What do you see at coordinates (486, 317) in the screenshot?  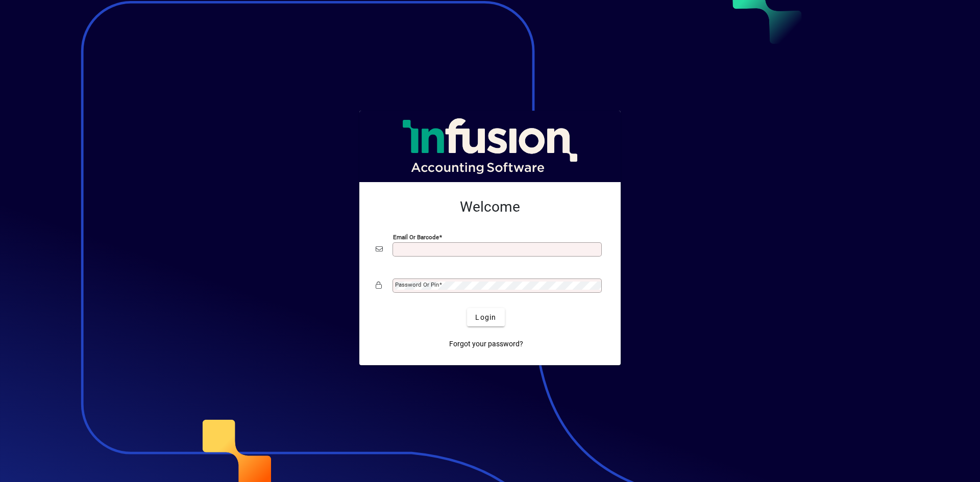 I see `span: Login` at bounding box center [486, 317].